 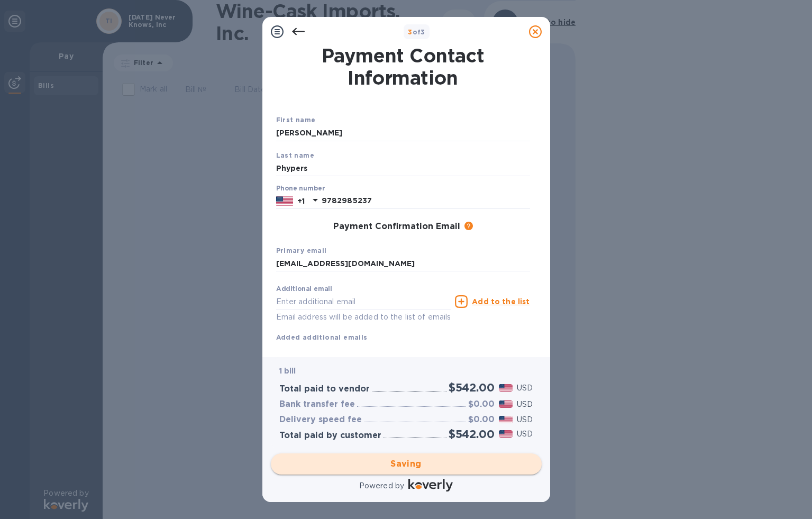 I want to click on u: Add to the list, so click(x=501, y=302).